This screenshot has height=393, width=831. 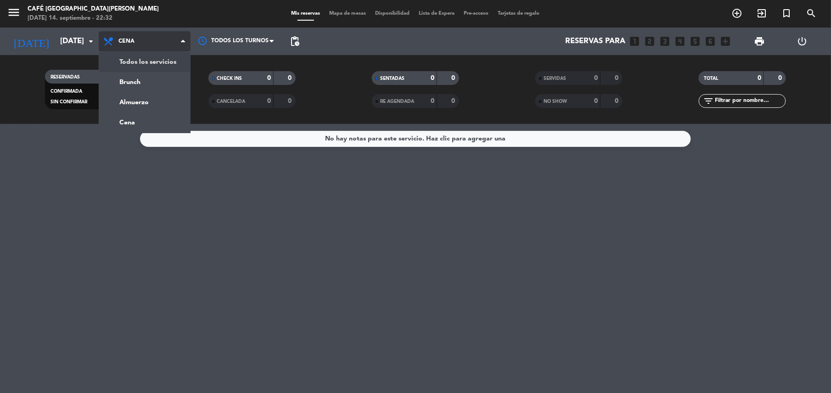 What do you see at coordinates (416, 139) in the screenshot?
I see `div: No hay notas para este servicio. Haz clic para agregar una` at bounding box center [416, 139].